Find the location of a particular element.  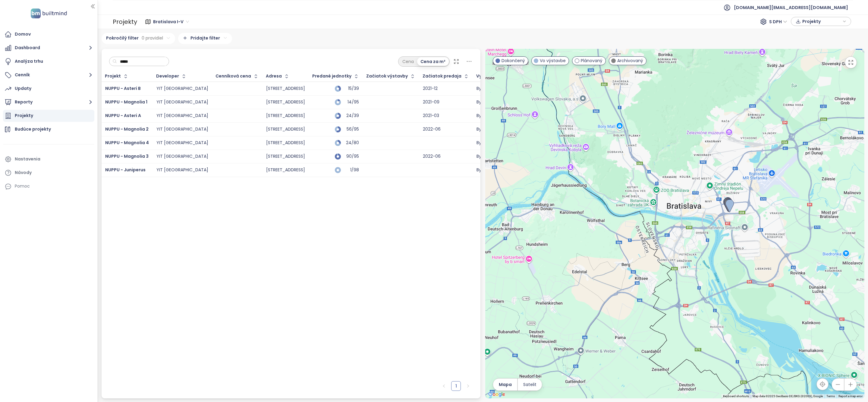

span: NUPPU - Magnolia 2 is located at coordinates (127, 129).